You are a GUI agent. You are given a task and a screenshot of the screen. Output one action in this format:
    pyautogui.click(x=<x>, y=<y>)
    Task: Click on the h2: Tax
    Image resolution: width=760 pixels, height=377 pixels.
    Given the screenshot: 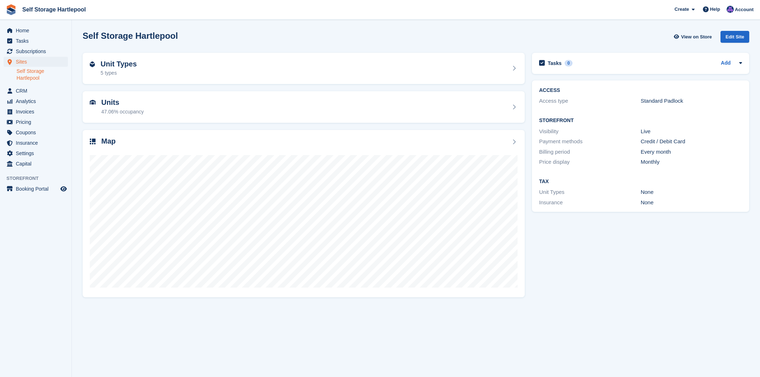 What is the action you would take?
    pyautogui.click(x=640, y=182)
    